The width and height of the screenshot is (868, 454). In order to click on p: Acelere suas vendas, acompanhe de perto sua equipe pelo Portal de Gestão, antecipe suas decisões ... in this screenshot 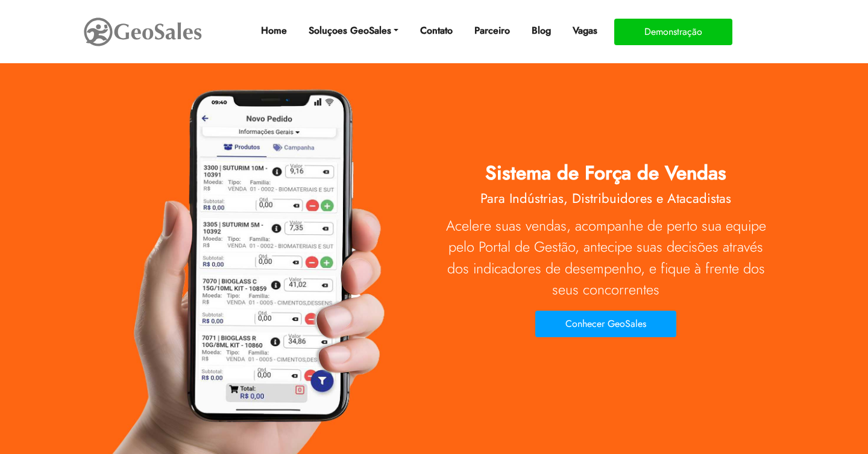, I will do `click(605, 258)`.